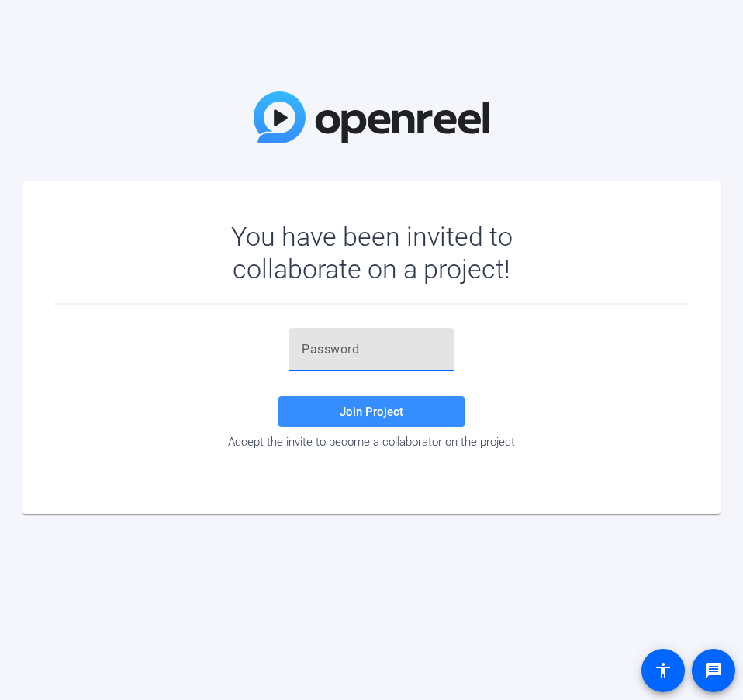 The width and height of the screenshot is (743, 700). What do you see at coordinates (372, 253) in the screenshot?
I see `div: You have been invited to collaborate on a project!` at bounding box center [372, 253].